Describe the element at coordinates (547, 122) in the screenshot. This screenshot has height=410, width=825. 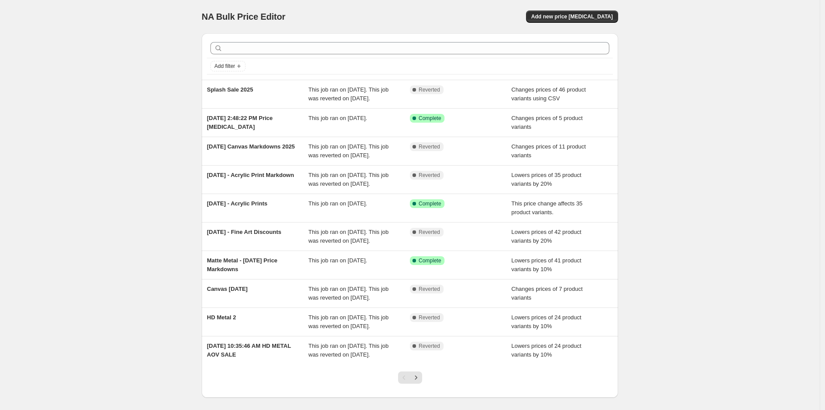
I see `span: Changes prices of 5 product variants` at that location.